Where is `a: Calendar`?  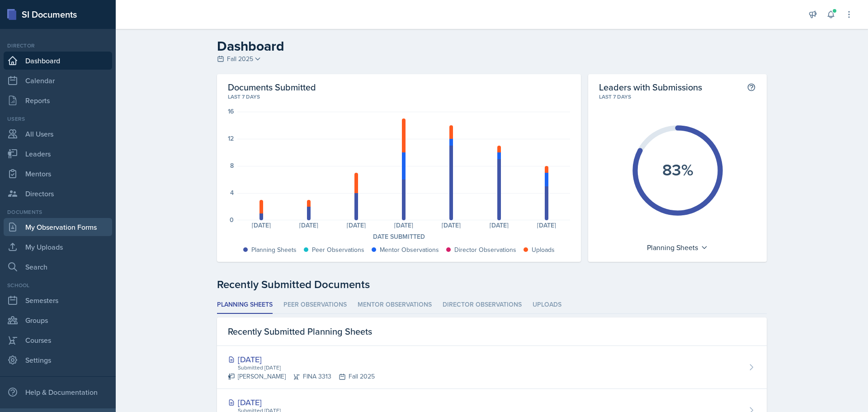 a: Calendar is located at coordinates (57, 81).